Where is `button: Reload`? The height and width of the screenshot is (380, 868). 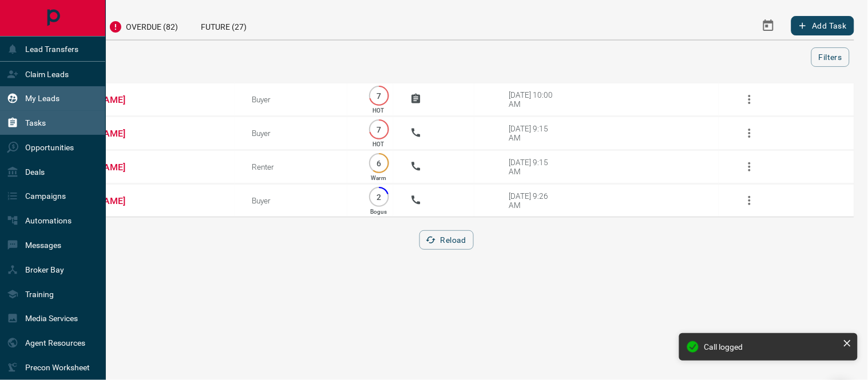 button: Reload is located at coordinates (446, 240).